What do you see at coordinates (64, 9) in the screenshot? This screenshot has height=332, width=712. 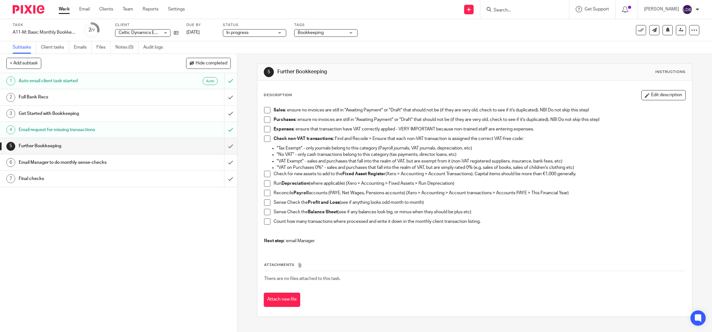 I see `a: Work` at bounding box center [64, 9].